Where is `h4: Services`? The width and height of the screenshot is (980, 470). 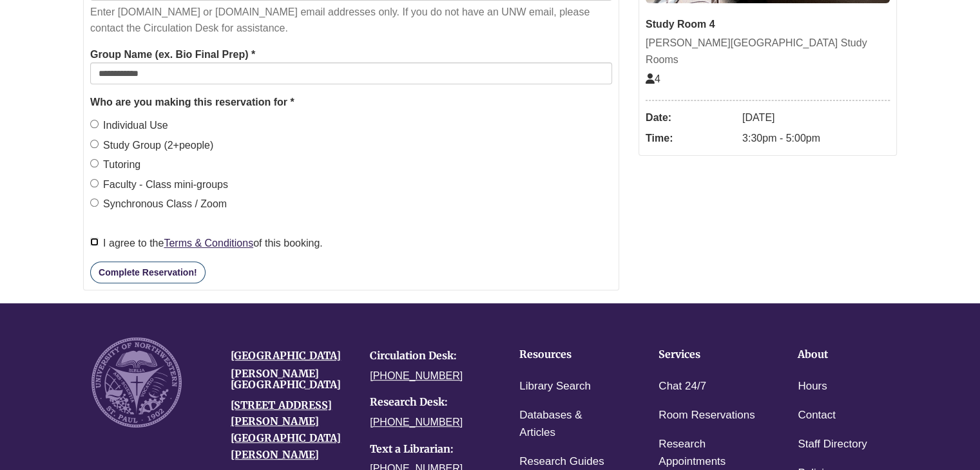
h4: Services is located at coordinates (708, 355).